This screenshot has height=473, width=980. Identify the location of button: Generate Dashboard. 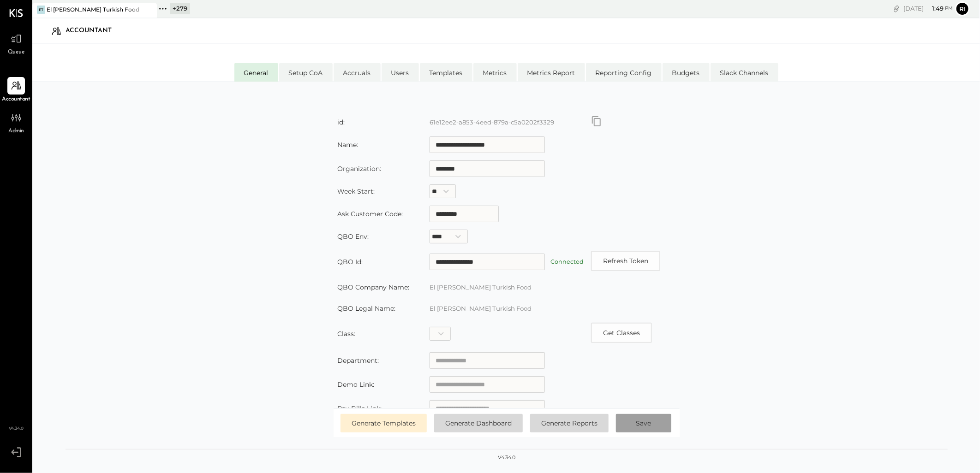
(478, 423).